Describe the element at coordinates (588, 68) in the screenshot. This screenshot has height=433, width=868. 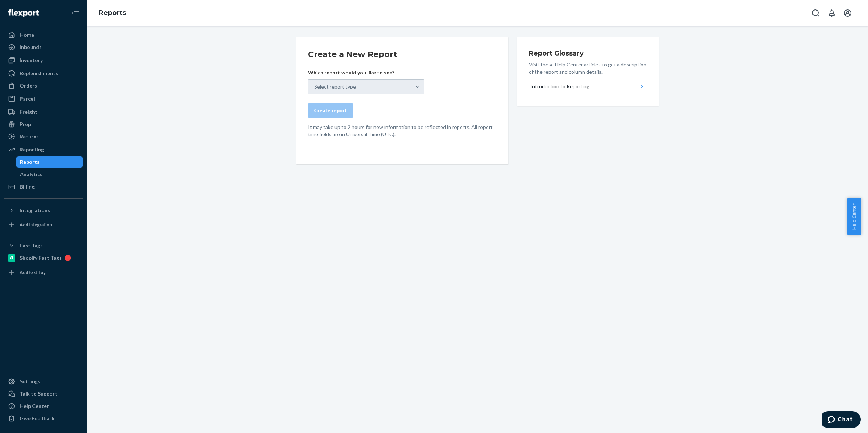
I see `p: Visit these Help Center articles to get a description of the report and column details.` at that location.